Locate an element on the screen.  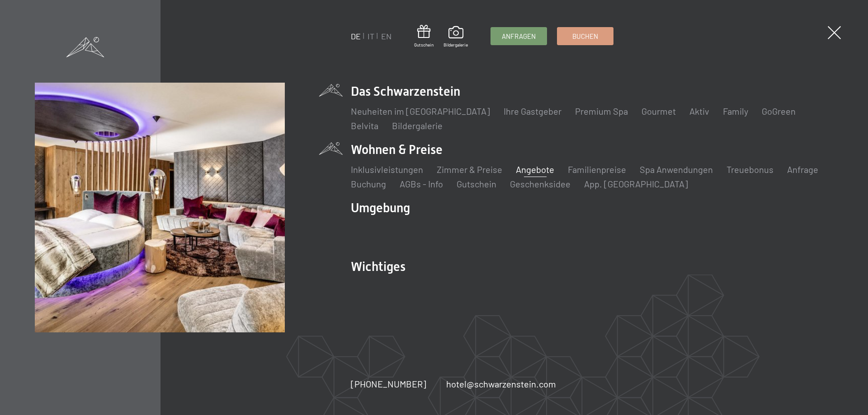
a: Geschenksidee is located at coordinates (540, 184).